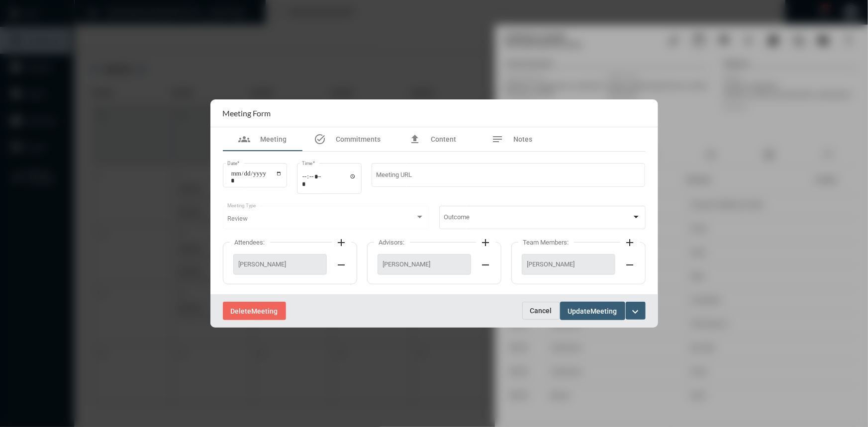  I want to click on button: DeleteMeeting, so click(254, 311).